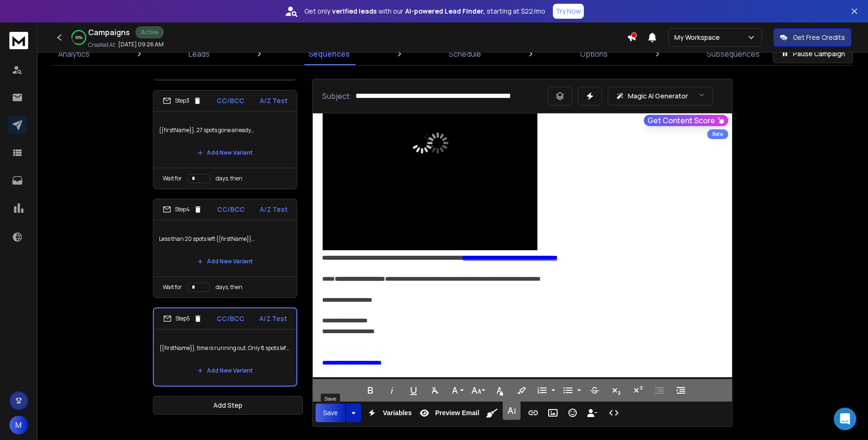 The image size is (868, 440). What do you see at coordinates (388, 412) in the screenshot?
I see `button: Variables` at bounding box center [388, 412].